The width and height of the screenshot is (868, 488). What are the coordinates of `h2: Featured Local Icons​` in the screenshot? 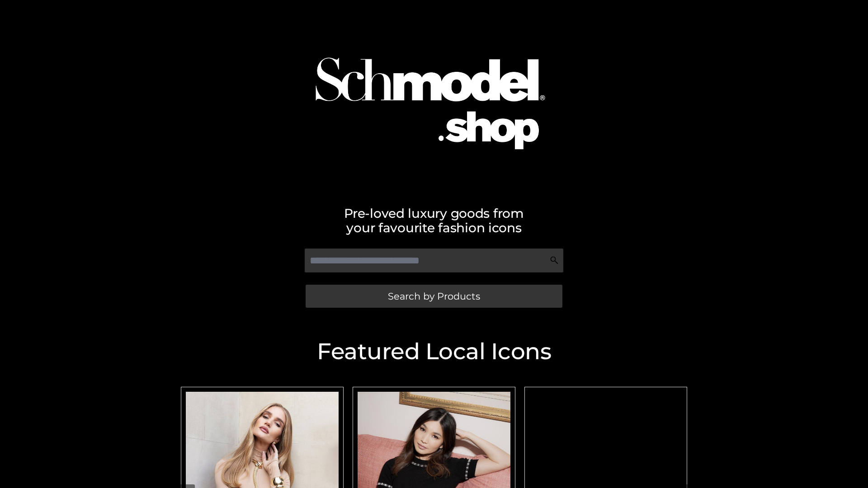 It's located at (434, 352).